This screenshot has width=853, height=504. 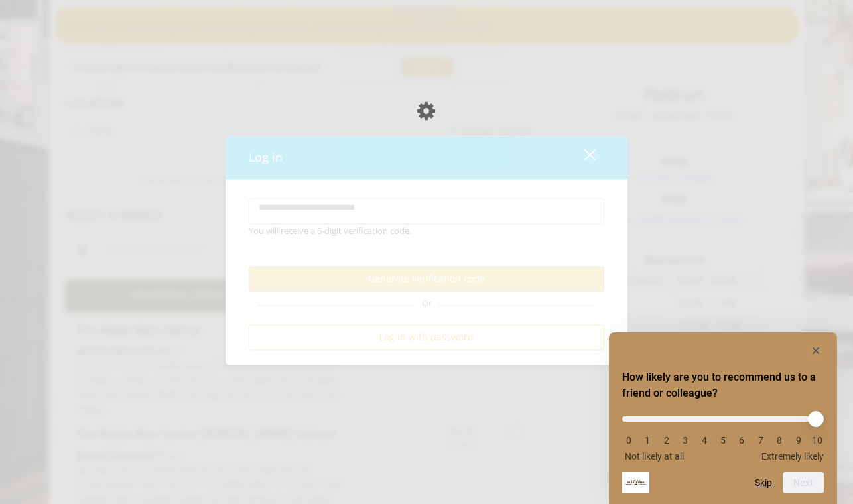 What do you see at coordinates (654, 456) in the screenshot?
I see `span: Not likely at all` at bounding box center [654, 456].